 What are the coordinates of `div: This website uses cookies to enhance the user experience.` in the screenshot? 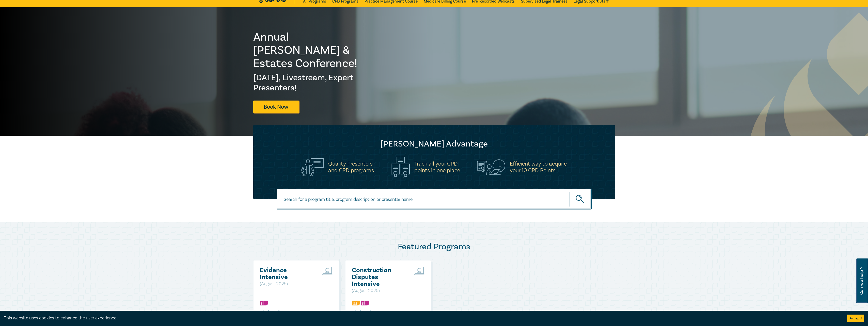 It's located at (422, 318).